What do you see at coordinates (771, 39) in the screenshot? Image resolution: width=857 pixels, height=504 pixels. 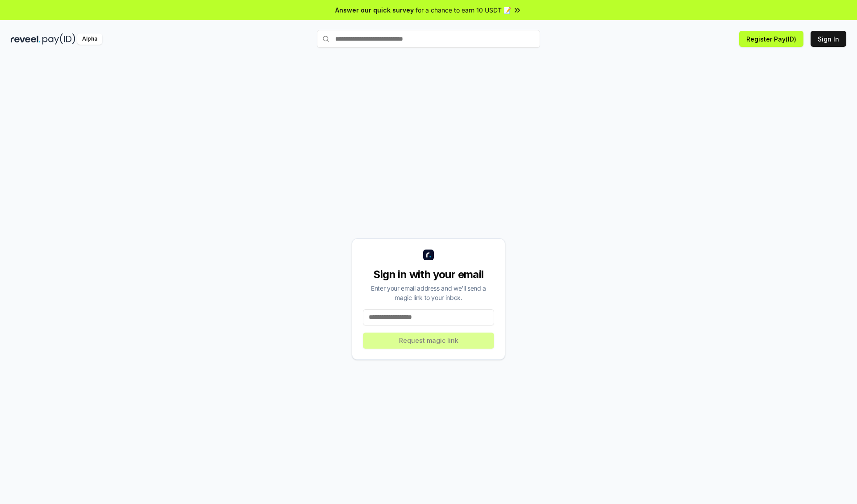 I see `button: Register Pay(ID)` at bounding box center [771, 39].